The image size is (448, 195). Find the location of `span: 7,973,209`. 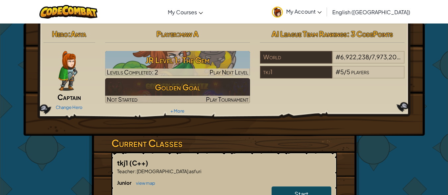

span: 7,973,209 is located at coordinates (386, 57).